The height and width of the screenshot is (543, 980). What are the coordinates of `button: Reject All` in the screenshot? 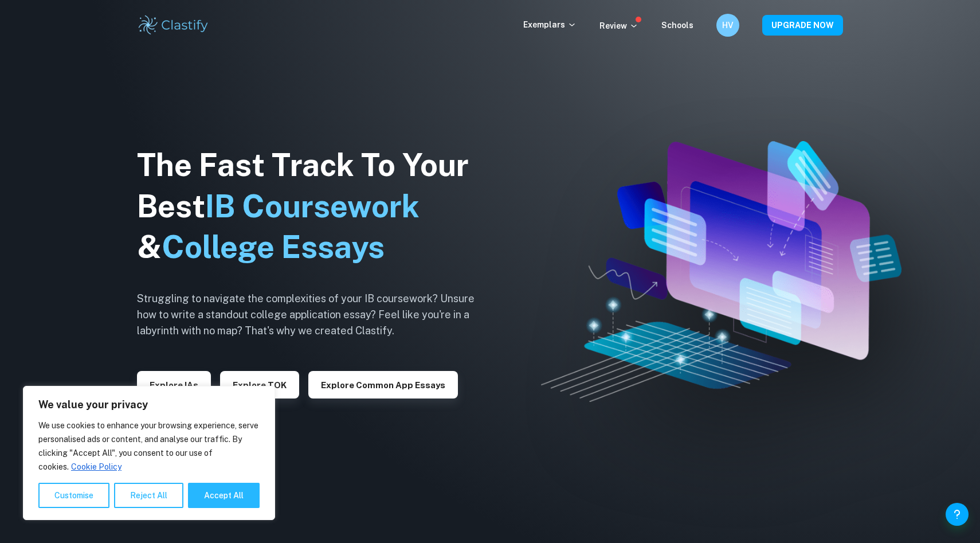 It's located at (149, 495).